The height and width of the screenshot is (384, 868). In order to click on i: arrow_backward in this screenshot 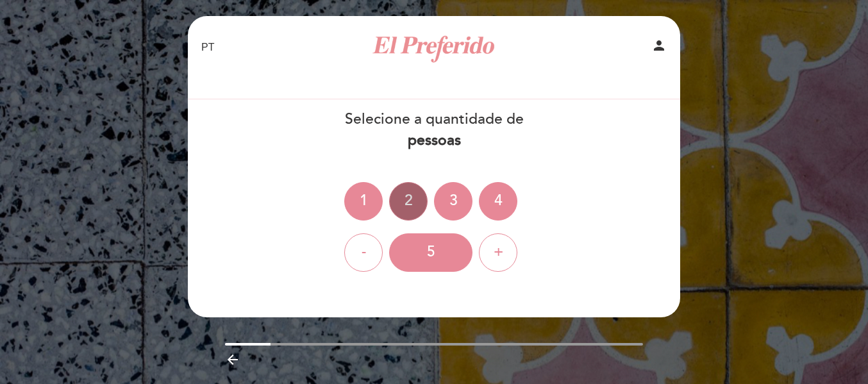, I will do `click(233, 360)`.